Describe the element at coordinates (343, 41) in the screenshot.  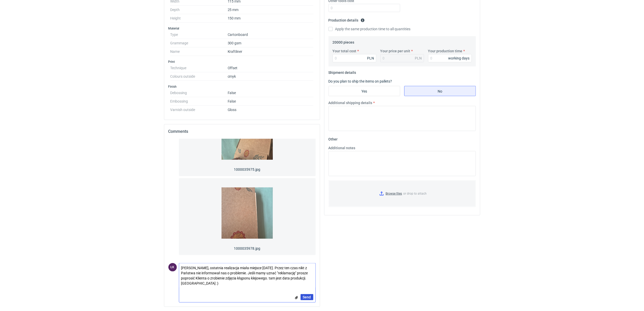
I see `legend: 20000 pieces` at that location.